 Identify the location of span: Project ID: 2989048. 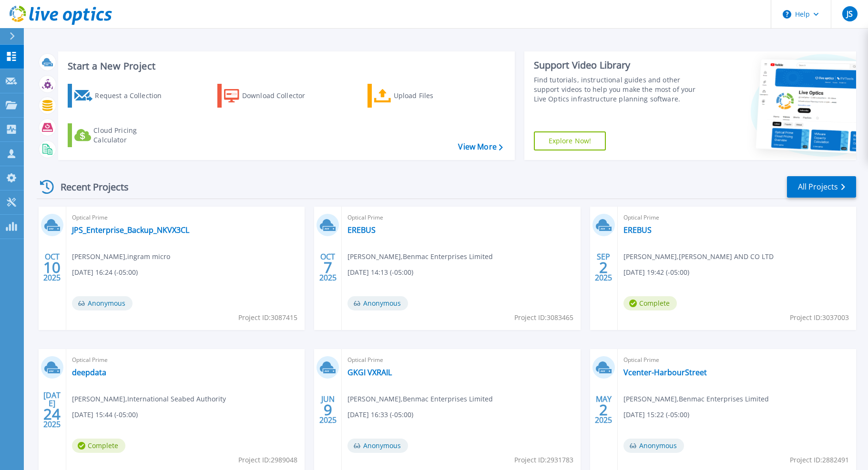
(268, 460).